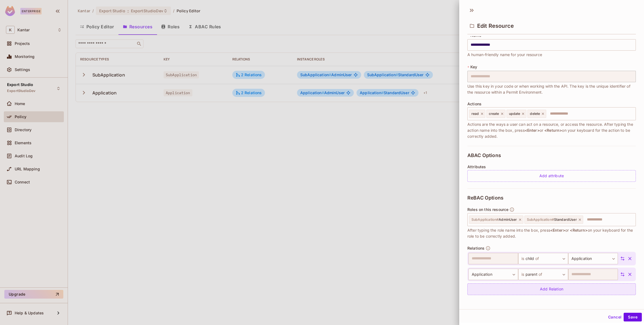  What do you see at coordinates (515, 114) in the screenshot?
I see `span: update` at bounding box center [515, 114].